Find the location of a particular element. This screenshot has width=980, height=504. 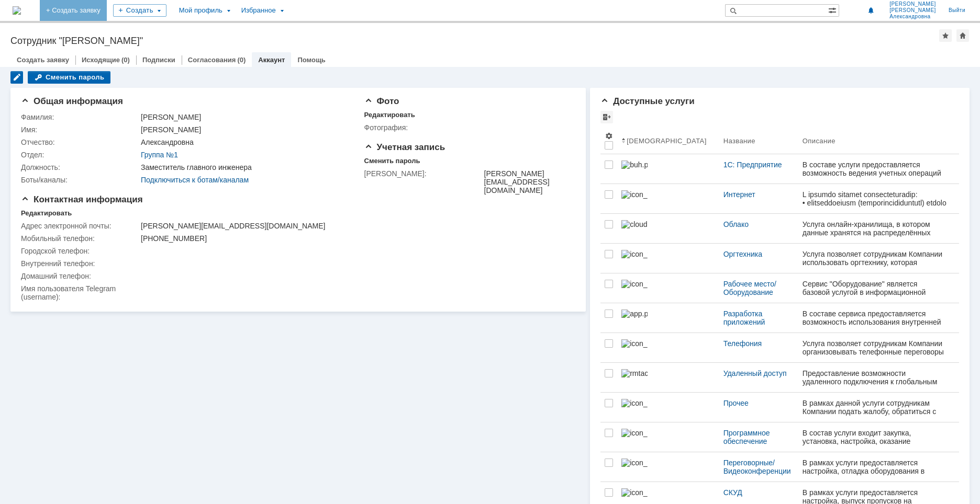

div: Заместитель главного инженера is located at coordinates (244, 167).